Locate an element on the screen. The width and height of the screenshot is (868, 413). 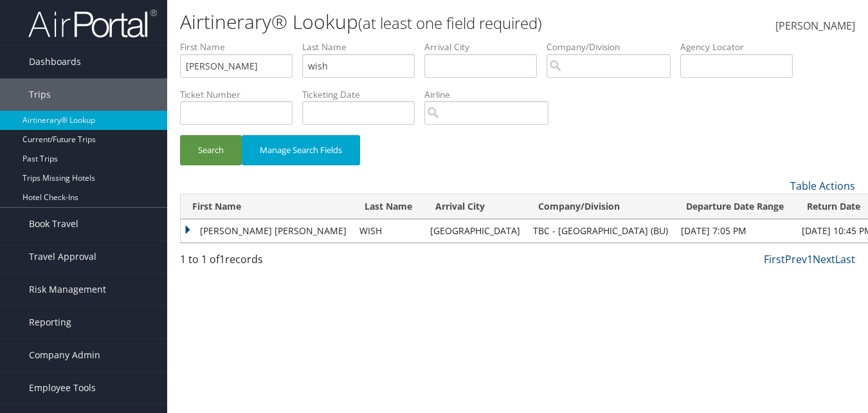
th: Departure Date Range: activate to sort column ascending is located at coordinates (735, 206).